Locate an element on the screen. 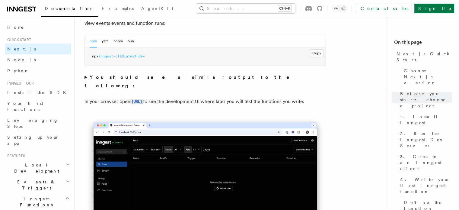 The image size is (459, 210). span: Next.js Quick Start is located at coordinates (424, 57).